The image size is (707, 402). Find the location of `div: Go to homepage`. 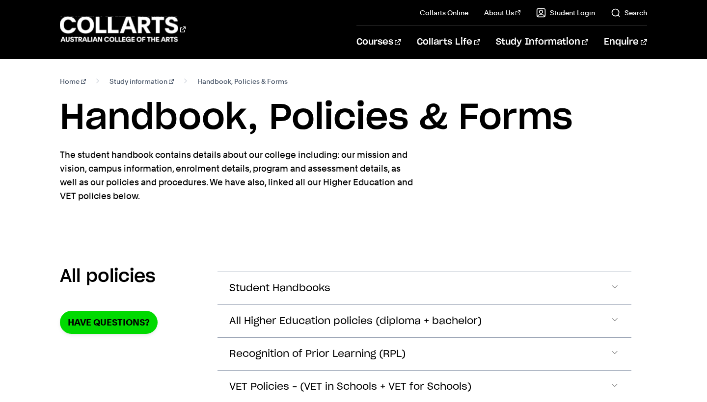

div: Go to homepage is located at coordinates (123, 29).